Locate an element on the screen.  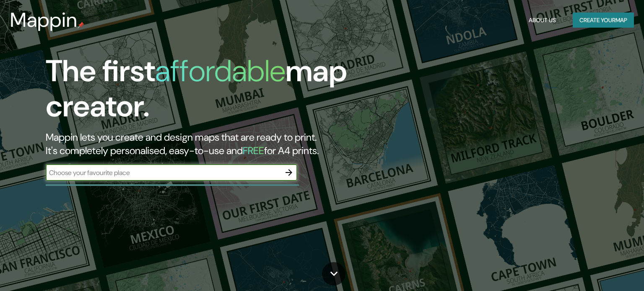
h3: Mappin is located at coordinates (44, 20).